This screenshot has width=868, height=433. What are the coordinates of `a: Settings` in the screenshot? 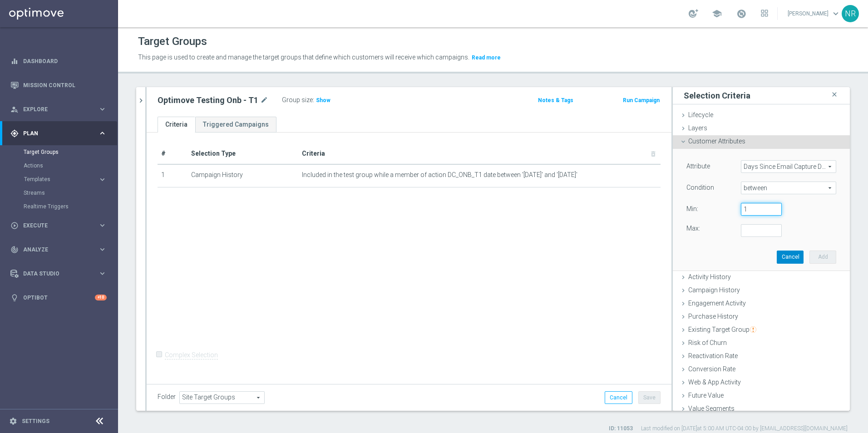 It's located at (35, 421).